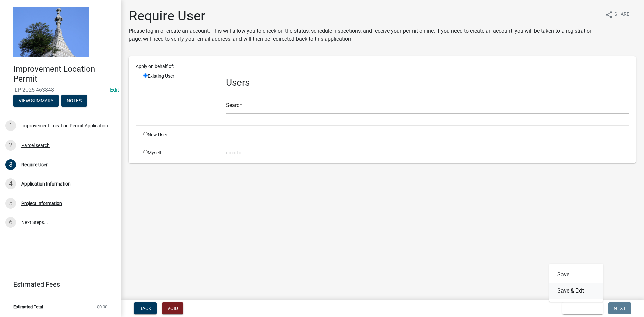 The image size is (644, 317). Describe the element at coordinates (581, 308) in the screenshot. I see `span: Save & Exit` at that location.